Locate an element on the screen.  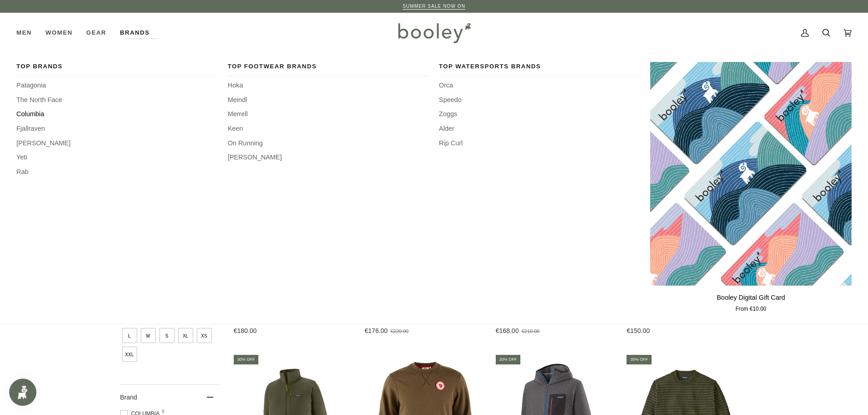
span: Top Brands is located at coordinates (117, 66).